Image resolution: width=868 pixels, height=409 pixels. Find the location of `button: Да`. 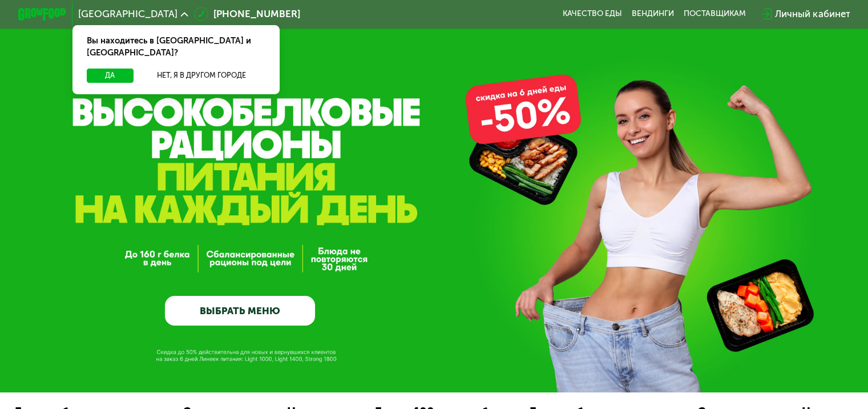

button: Да is located at coordinates (110, 76).